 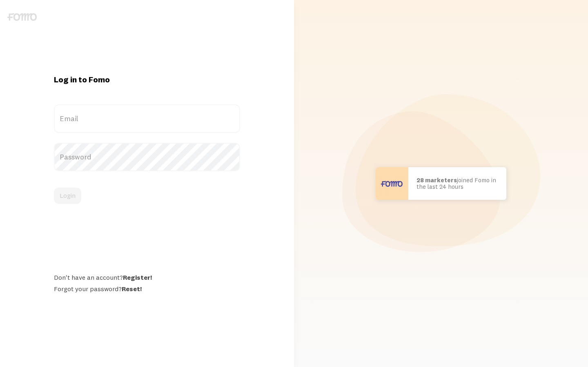 I want to click on label: Password, so click(x=147, y=157).